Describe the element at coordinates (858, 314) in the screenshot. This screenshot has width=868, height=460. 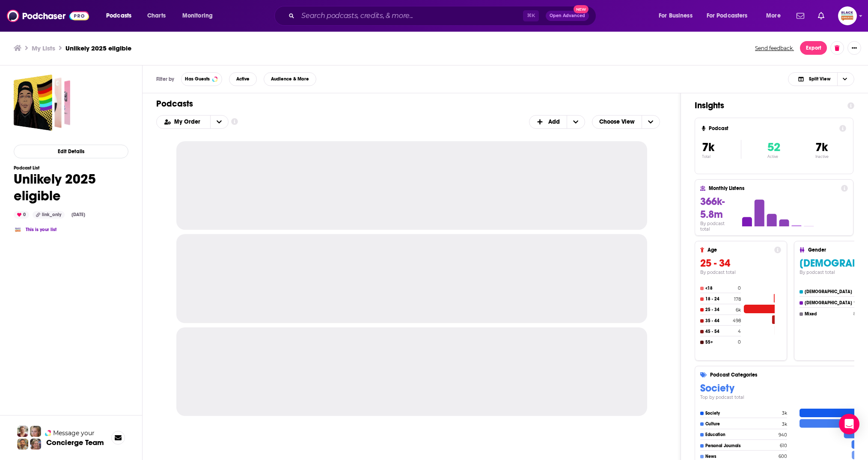
I see `h4: 847` at that location.